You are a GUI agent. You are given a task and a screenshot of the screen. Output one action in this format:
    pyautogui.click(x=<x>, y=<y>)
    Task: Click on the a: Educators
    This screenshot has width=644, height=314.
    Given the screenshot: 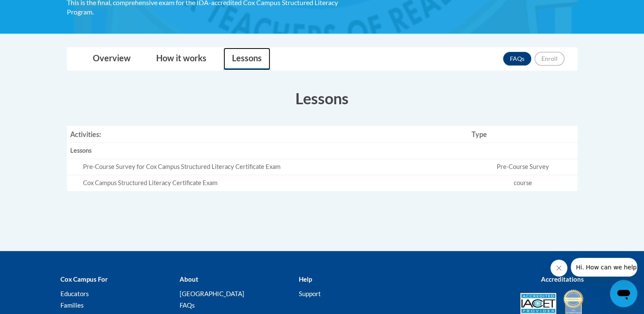 What is the action you would take?
    pyautogui.click(x=75, y=294)
    